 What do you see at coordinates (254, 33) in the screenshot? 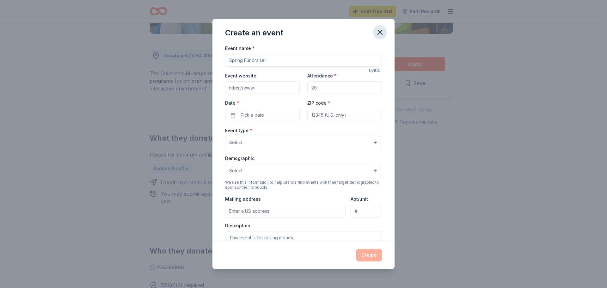
I see `div: Create an event` at bounding box center [254, 33].